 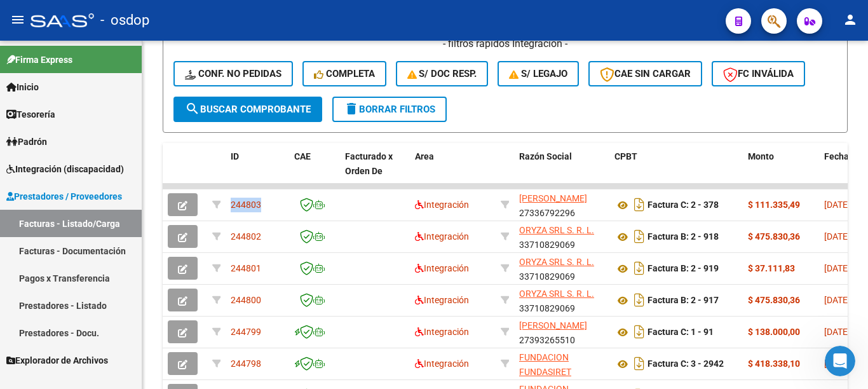 What do you see at coordinates (683, 205) in the screenshot?
I see `strong: Factura C: 2 - 378` at bounding box center [683, 205].